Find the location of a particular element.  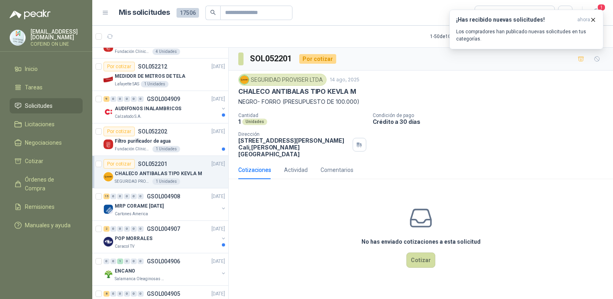

p: COFEIND ON LINE is located at coordinates (57, 44).